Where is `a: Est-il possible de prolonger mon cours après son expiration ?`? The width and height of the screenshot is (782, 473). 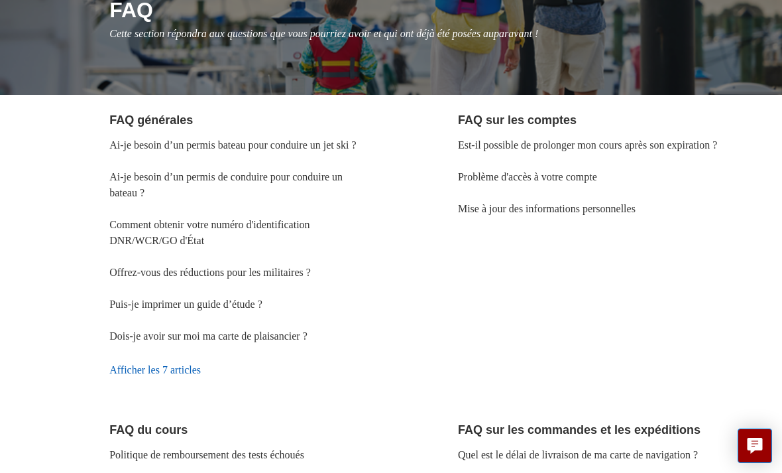
a: Est-il possible de prolonger mon cours après son expiration ? is located at coordinates (587, 144).